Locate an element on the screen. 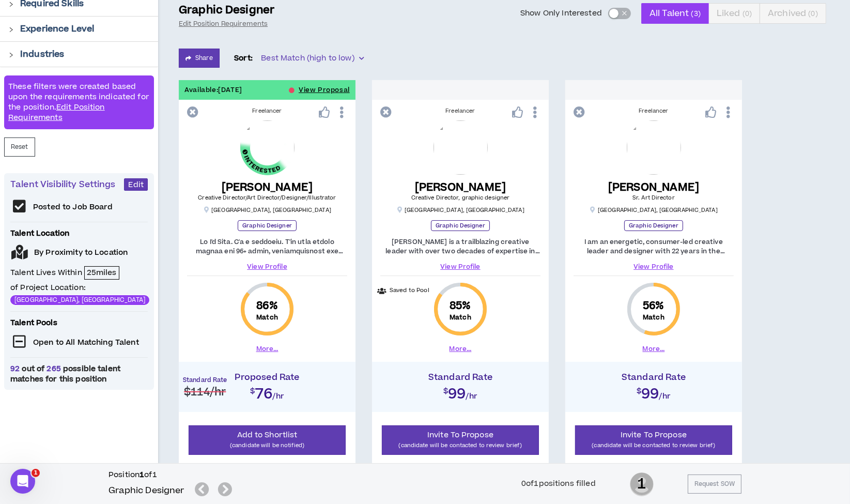 The height and width of the screenshot is (504, 850). span: 56 % is located at coordinates (653, 305).